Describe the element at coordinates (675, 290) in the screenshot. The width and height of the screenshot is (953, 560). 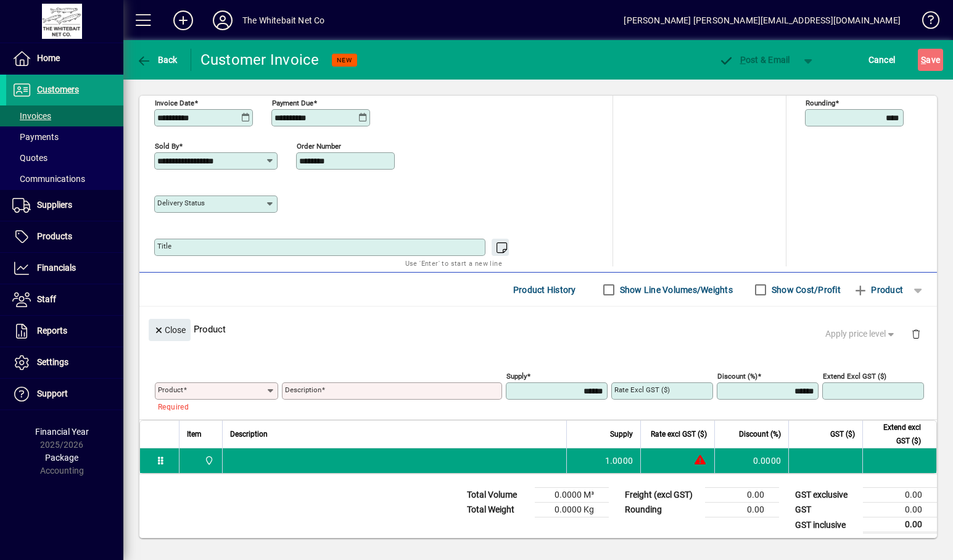
I see `label: Show Line Volumes/Weights` at that location.